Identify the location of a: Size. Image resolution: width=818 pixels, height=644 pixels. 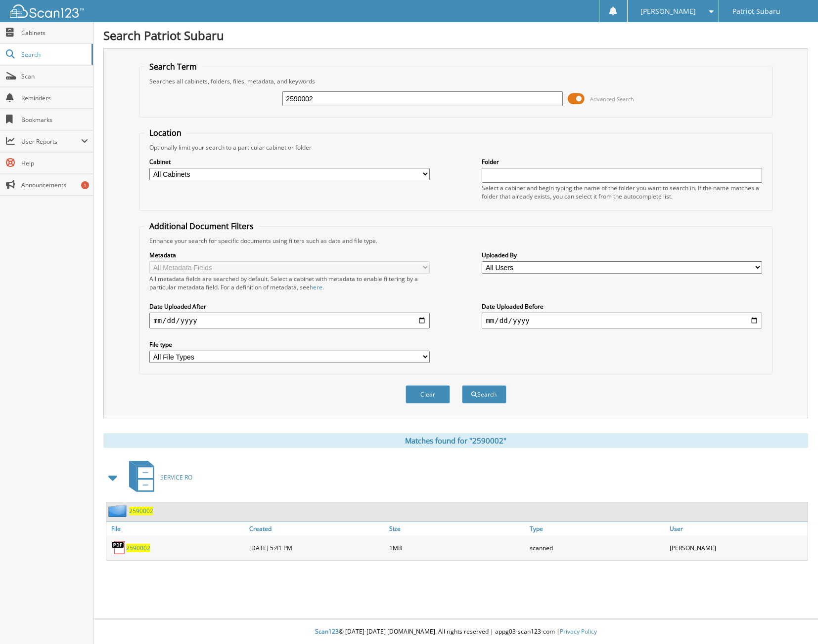
(457, 528).